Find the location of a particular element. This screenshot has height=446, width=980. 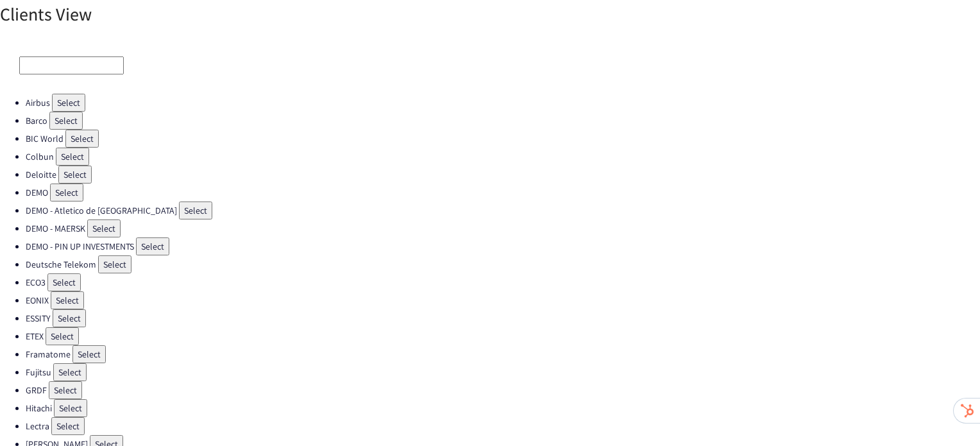

li: ETEX is located at coordinates (503, 336).